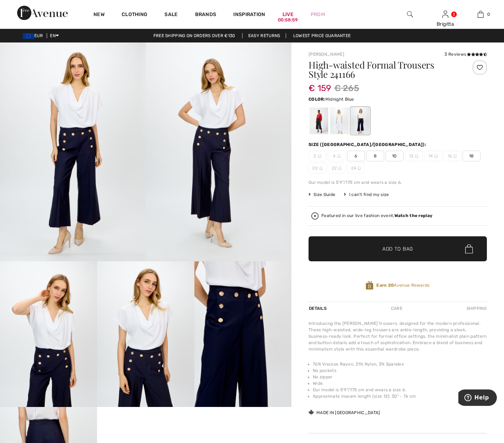  Describe the element at coordinates (395, 156) in the screenshot. I see `span: 10` at that location.